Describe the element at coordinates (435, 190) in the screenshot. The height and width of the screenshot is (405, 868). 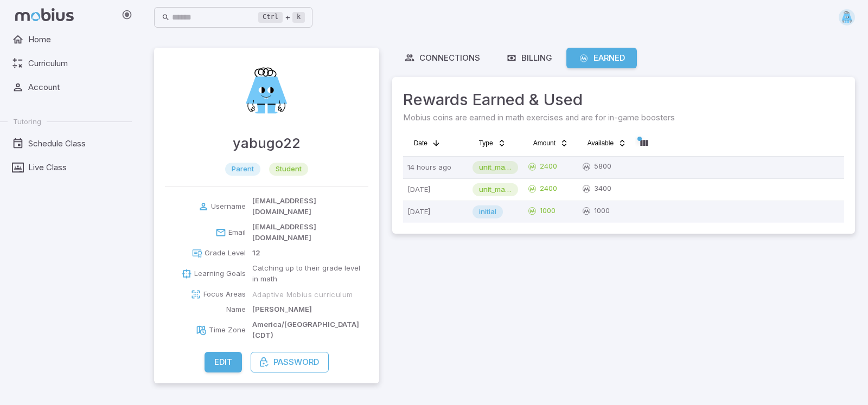
I see `p: Sep 29 5:08:11 PM` at that location.